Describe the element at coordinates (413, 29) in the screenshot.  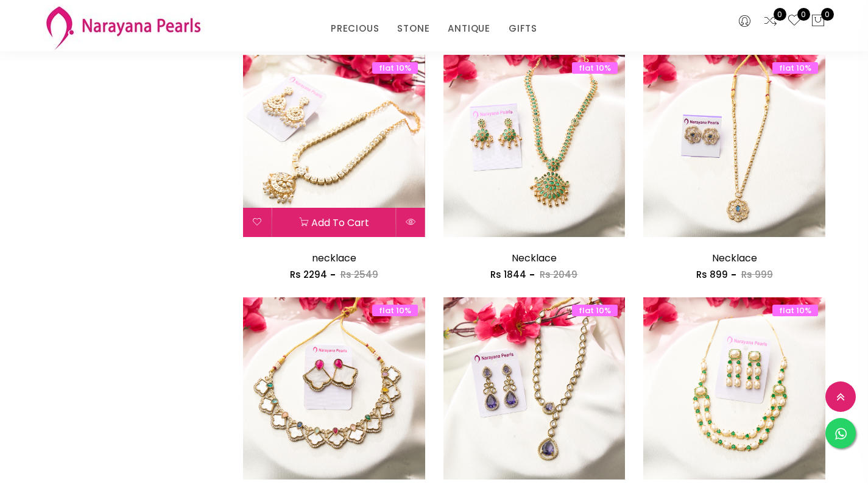
I see `a: STONE` at that location.